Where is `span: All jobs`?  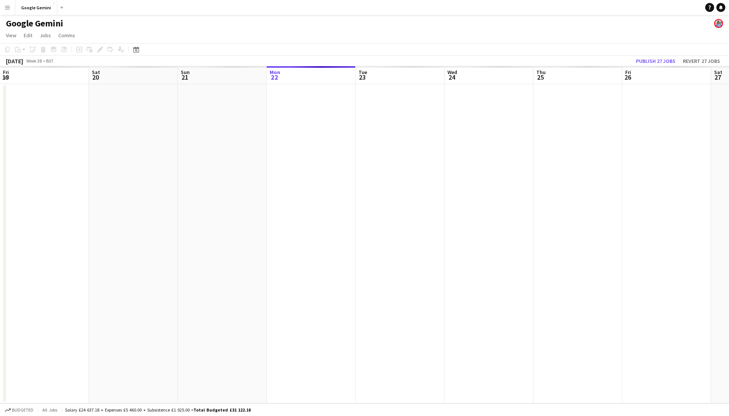 span: All jobs is located at coordinates (50, 410).